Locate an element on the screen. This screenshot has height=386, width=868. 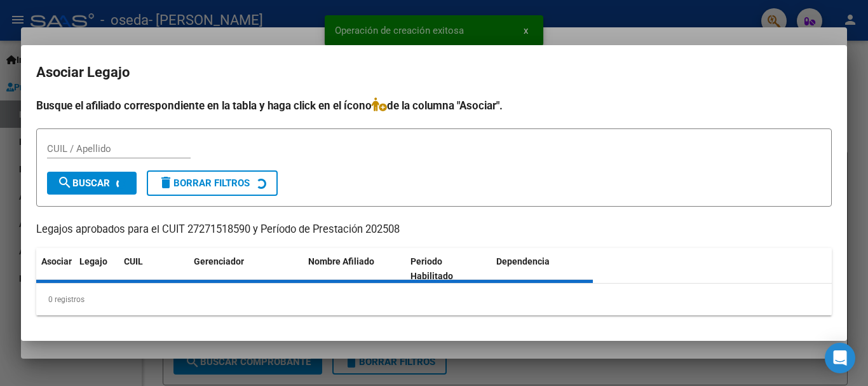
span: Asociar is located at coordinates (57, 261).